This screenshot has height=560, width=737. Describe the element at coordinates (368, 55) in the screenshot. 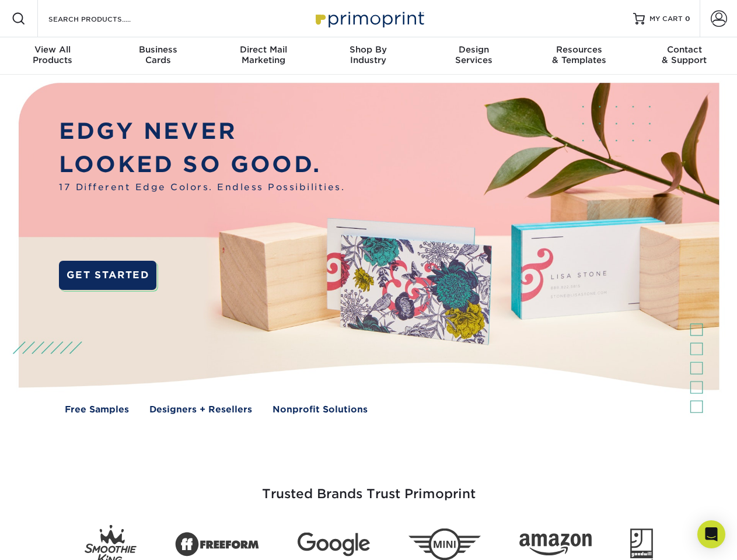

I see `div: Industry` at that location.